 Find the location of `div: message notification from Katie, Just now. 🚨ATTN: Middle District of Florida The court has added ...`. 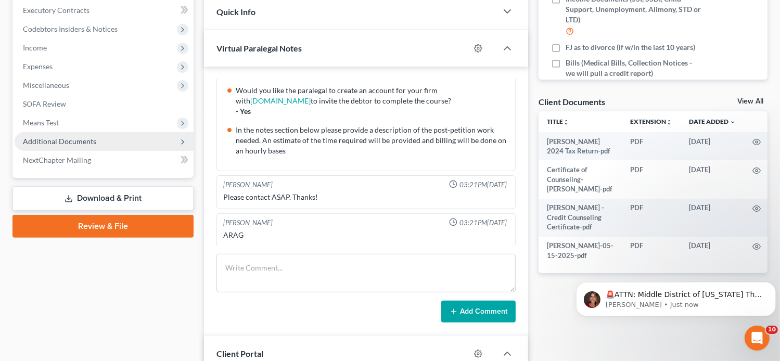

div: message notification from Katie, Just now. 🚨ATTN: Middle District of Florida The court has added ... is located at coordinates (104, 39).